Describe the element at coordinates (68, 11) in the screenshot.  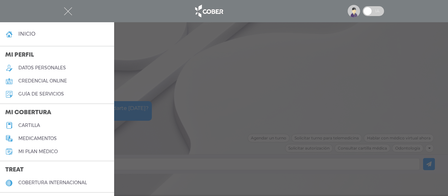
I see `img: Cober_menu-close-white.svg` at that location.